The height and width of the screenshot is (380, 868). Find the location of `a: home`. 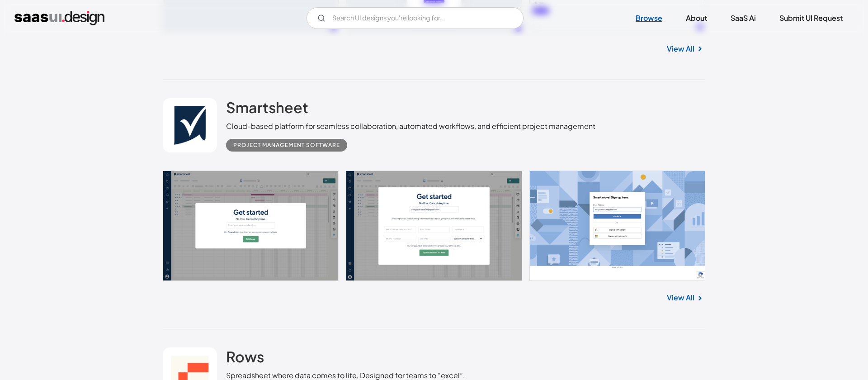

a: home is located at coordinates (59, 18).